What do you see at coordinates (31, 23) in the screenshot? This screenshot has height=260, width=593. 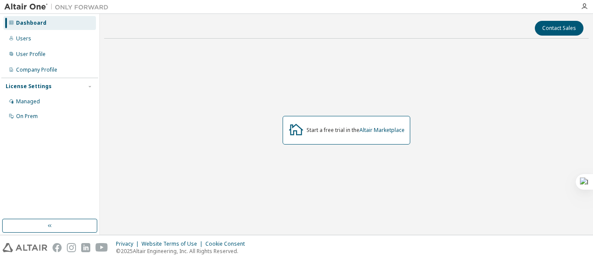 I see `div: Dashboard` at bounding box center [31, 23].